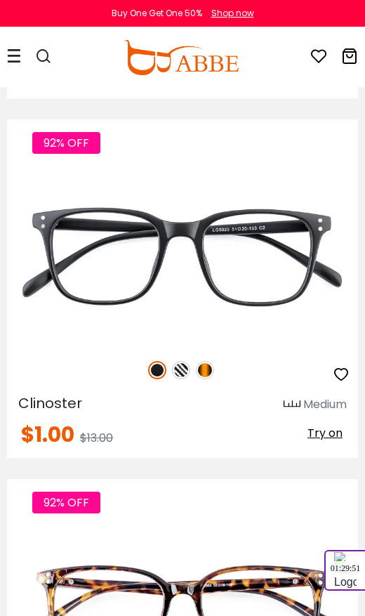 This screenshot has height=616, width=365. Describe the element at coordinates (183, 258) in the screenshot. I see `a: Tortoise Clinoster - Plastic ,Universal Bridge Fit` at that location.